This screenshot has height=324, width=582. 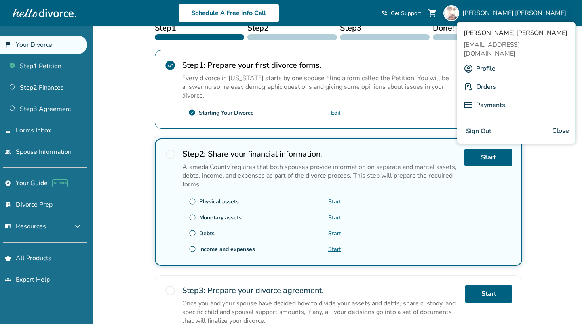 I want to click on span: Close, so click(x=561, y=131).